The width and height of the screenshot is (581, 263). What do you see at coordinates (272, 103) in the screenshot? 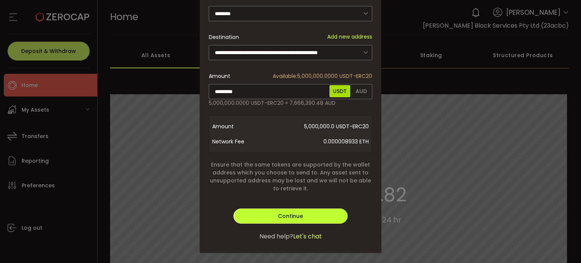
I see `span: 5,000,000.0000 USDT-ERC20 ≈ 7,666,390.48 AUD` at bounding box center [272, 103].